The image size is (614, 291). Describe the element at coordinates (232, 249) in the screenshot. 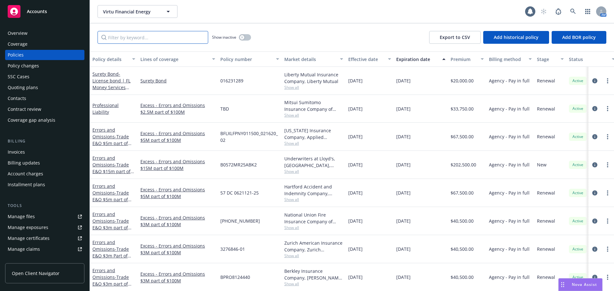

I see `span: 3276846-01` at that location.